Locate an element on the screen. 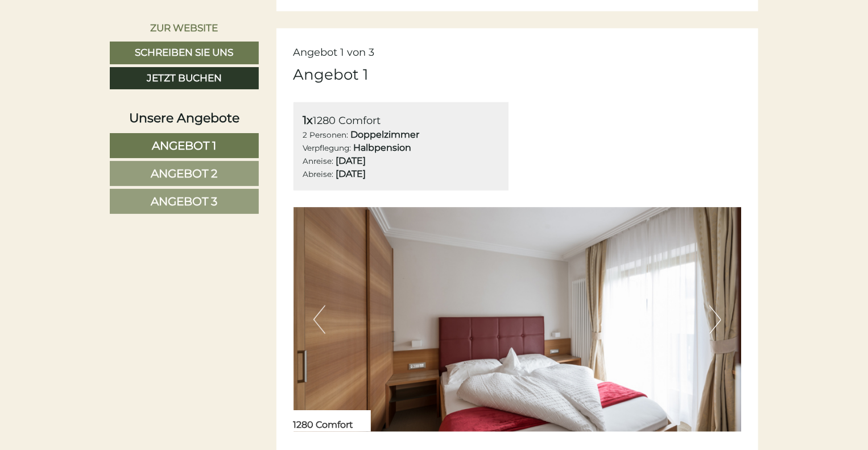 The image size is (868, 450). div: Angebot 1 is located at coordinates (331, 75).